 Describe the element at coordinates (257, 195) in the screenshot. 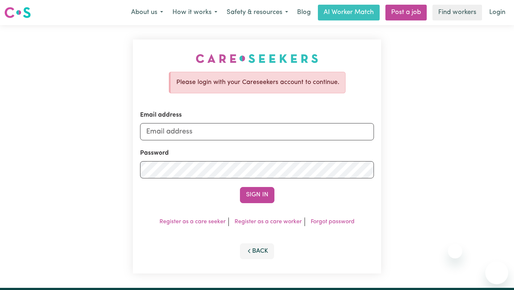

I see `button: Sign In` at that location.